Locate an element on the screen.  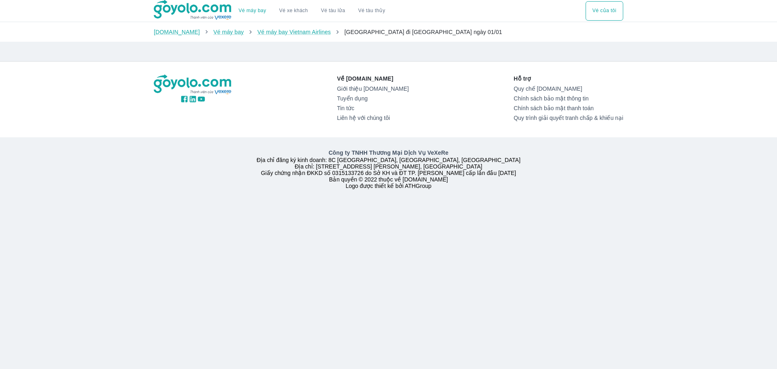
img: logo is located at coordinates (193, 85).